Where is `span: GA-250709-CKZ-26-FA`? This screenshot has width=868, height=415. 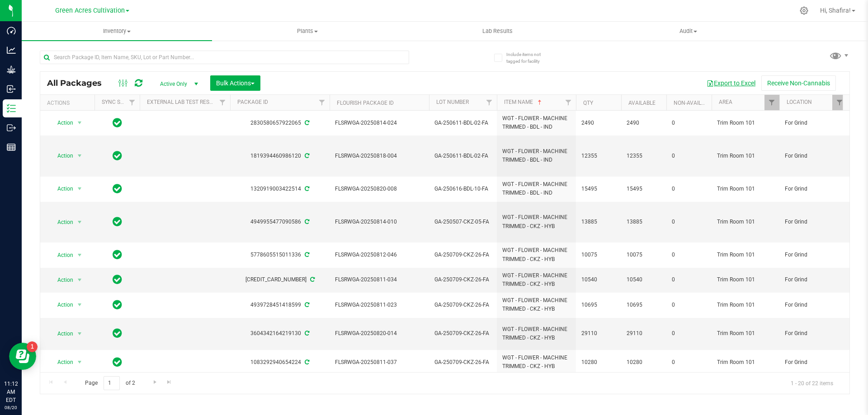 span: GA-250709-CKZ-26-FA is located at coordinates (463, 279).